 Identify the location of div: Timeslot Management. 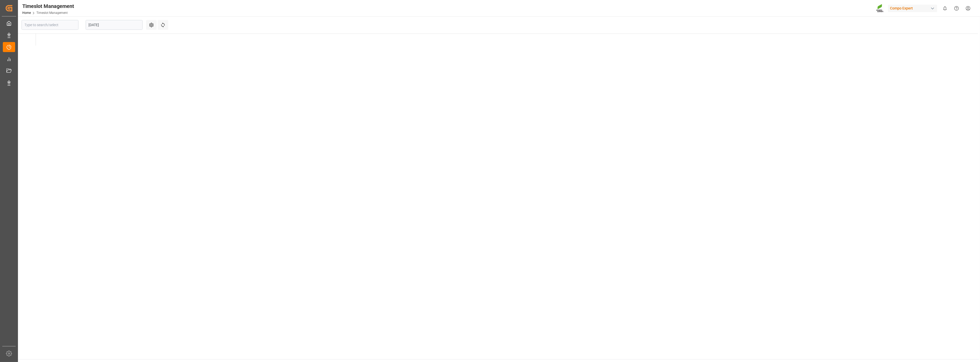
(48, 6).